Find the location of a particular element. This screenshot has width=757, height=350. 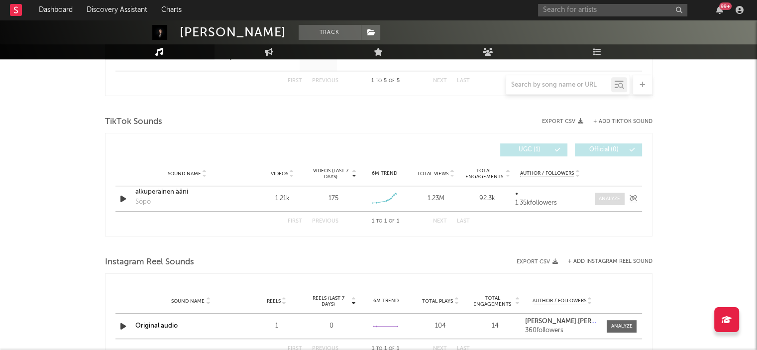

span: Total Plays is located at coordinates (438, 301).